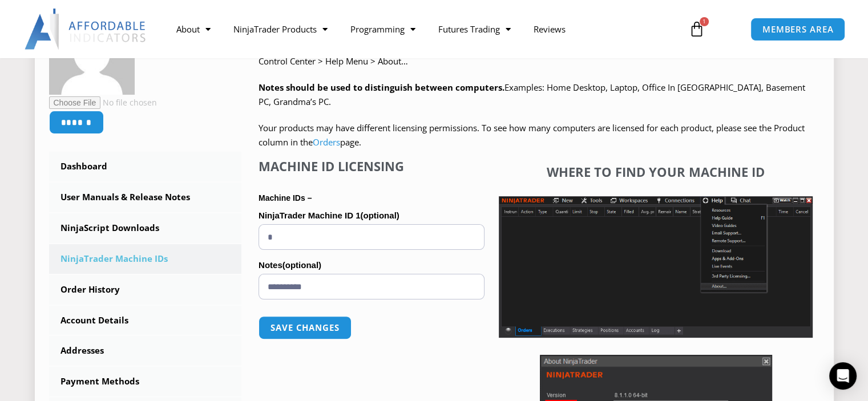 This screenshot has height=401, width=868. Describe the element at coordinates (842, 375) in the screenshot. I see `div: Open Intercom Messenger` at that location.